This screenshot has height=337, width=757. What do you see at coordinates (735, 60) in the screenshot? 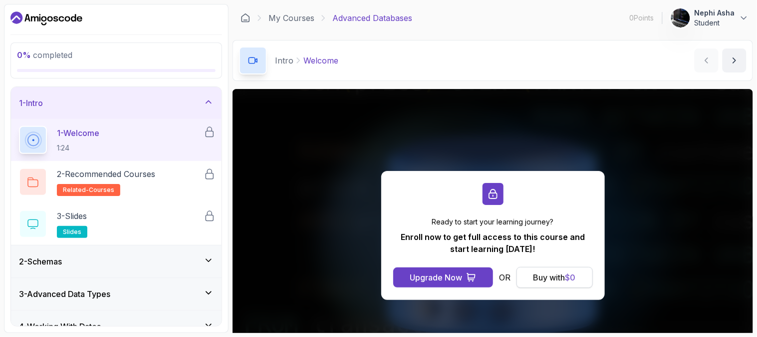
I see `button: next content` at bounding box center [735, 60].